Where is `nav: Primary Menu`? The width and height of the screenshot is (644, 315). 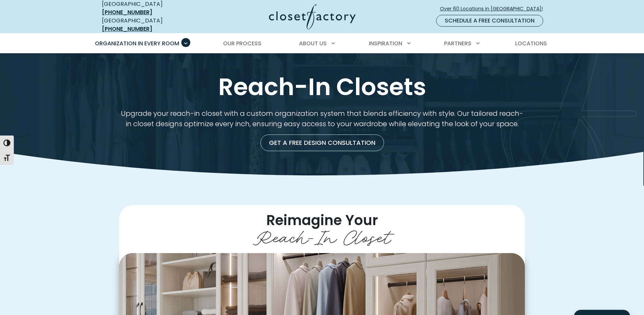
nav: Primary Menu is located at coordinates (322, 44).